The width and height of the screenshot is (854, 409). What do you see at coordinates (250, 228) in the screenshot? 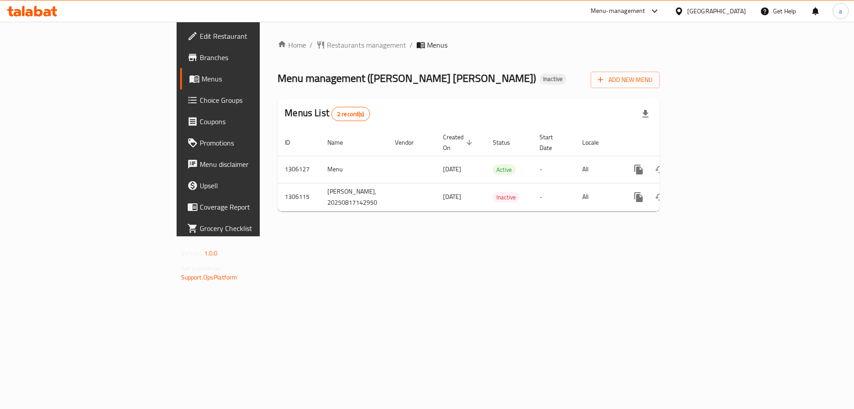
I see `a: Grocery Checklist` at bounding box center [250, 228].